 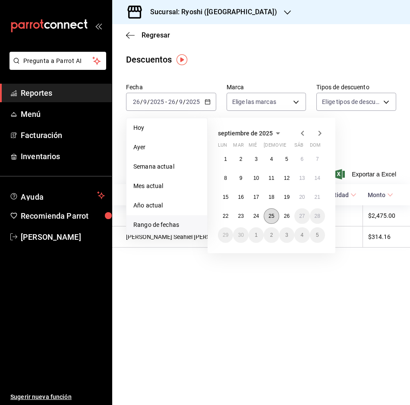 What do you see at coordinates (245, 133) in the screenshot?
I see `span: septiembre de 2025` at bounding box center [245, 133].